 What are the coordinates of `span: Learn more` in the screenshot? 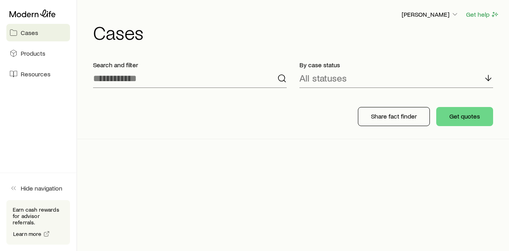 It's located at (27, 234).